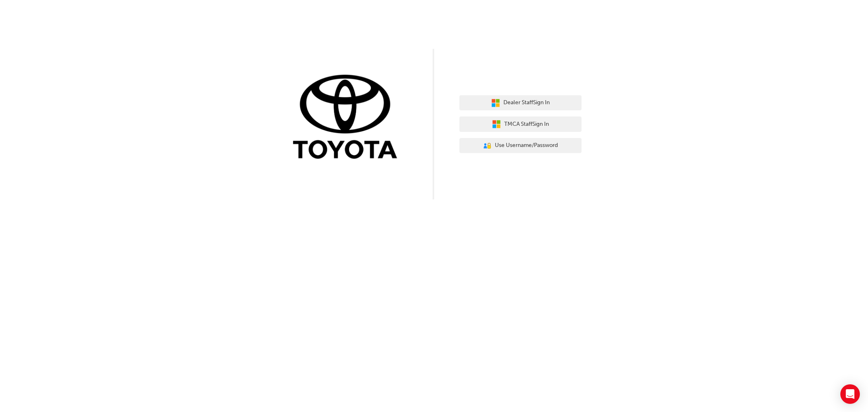  Describe the element at coordinates (527, 124) in the screenshot. I see `span: TMCA Staff Sign In` at that location.